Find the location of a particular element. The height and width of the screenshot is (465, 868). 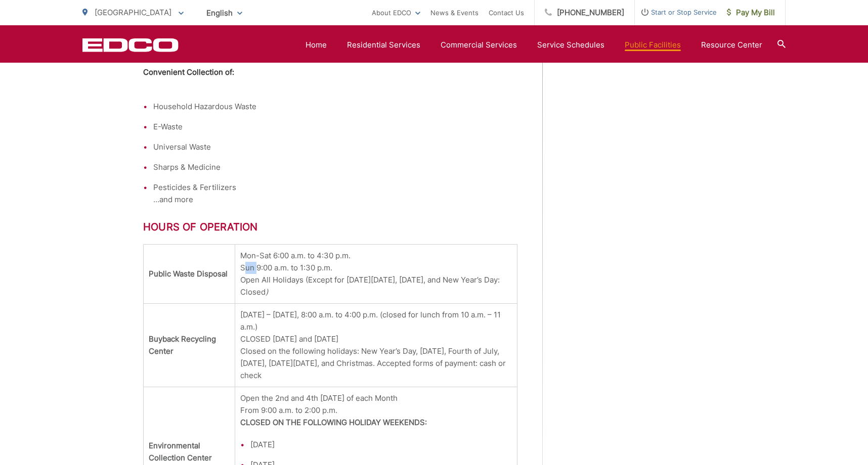

li: Pesticides & Fertilizers …and more is located at coordinates (336, 194).